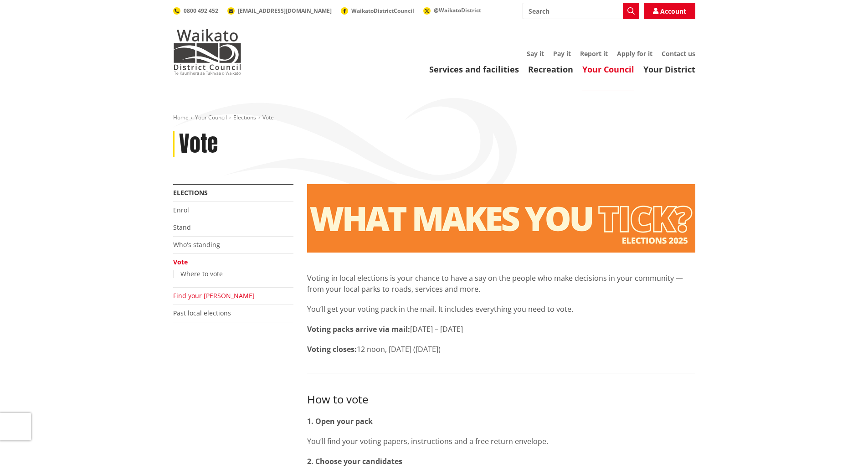  What do you see at coordinates (202, 313) in the screenshot?
I see `a: Past local elections` at bounding box center [202, 313].